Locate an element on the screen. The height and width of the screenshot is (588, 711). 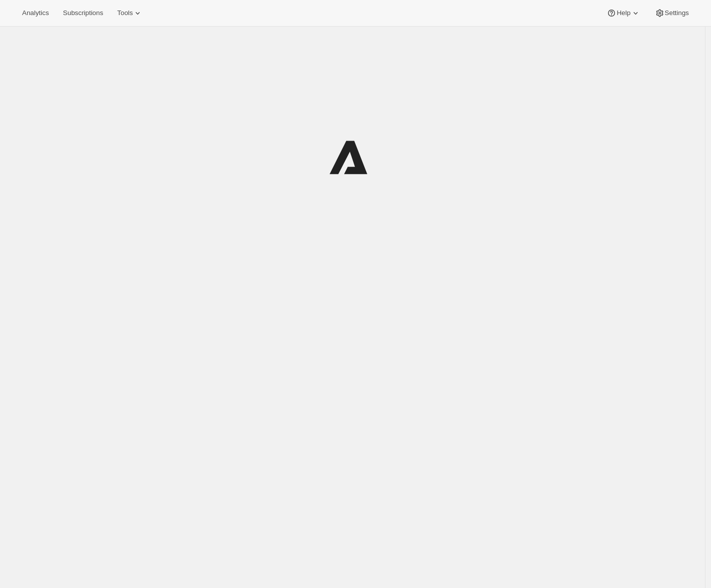
span: Help is located at coordinates (623, 13).